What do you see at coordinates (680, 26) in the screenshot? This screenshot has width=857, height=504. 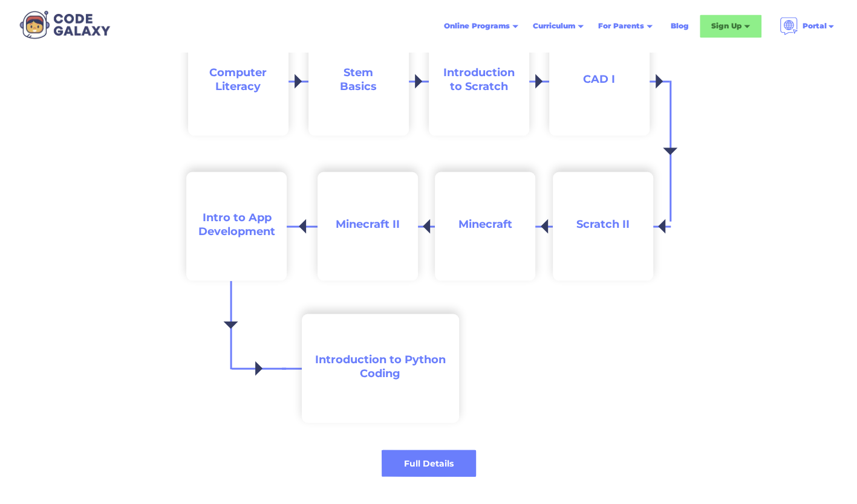 I see `a: Blog` at bounding box center [680, 26].